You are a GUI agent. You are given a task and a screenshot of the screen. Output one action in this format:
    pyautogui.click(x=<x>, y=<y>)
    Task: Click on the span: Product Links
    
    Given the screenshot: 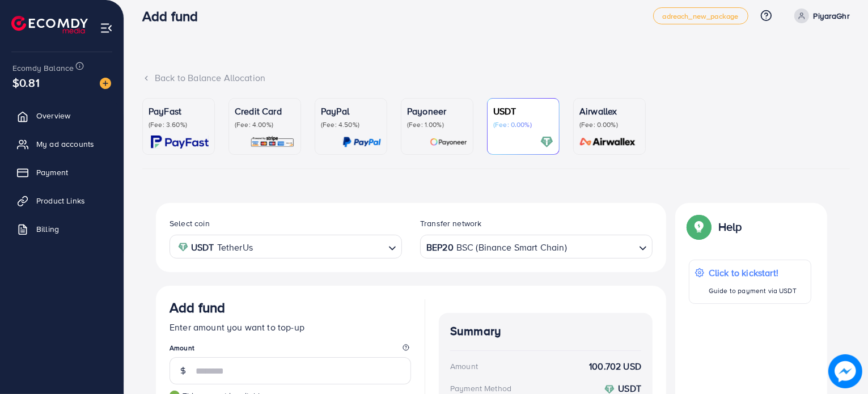 What is the action you would take?
    pyautogui.click(x=61, y=201)
    